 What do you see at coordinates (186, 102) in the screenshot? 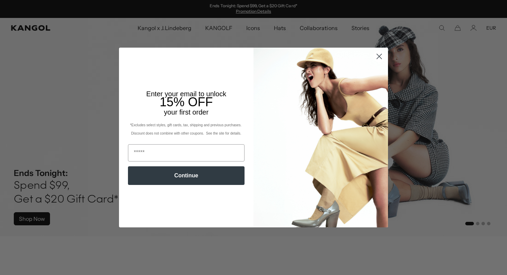
I see `span: 15% OFF` at bounding box center [186, 102].